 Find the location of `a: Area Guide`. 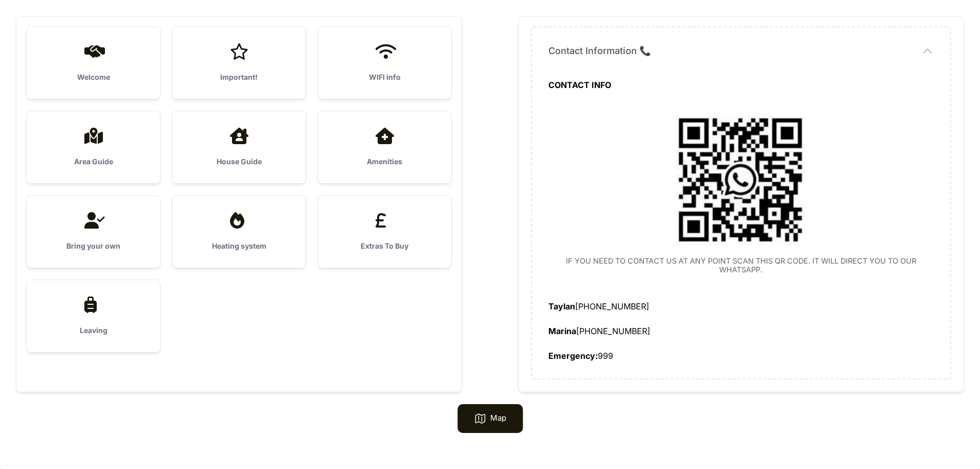

a: Area Guide is located at coordinates (93, 147).